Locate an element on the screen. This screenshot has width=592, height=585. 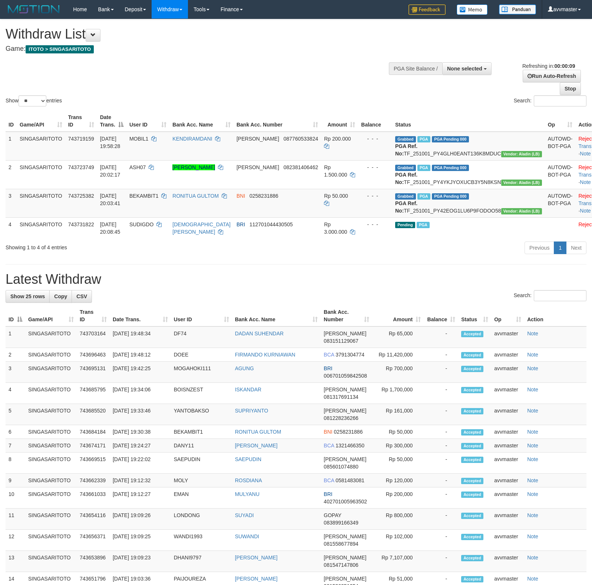
td: Rp 120,000 is located at coordinates (398, 480).